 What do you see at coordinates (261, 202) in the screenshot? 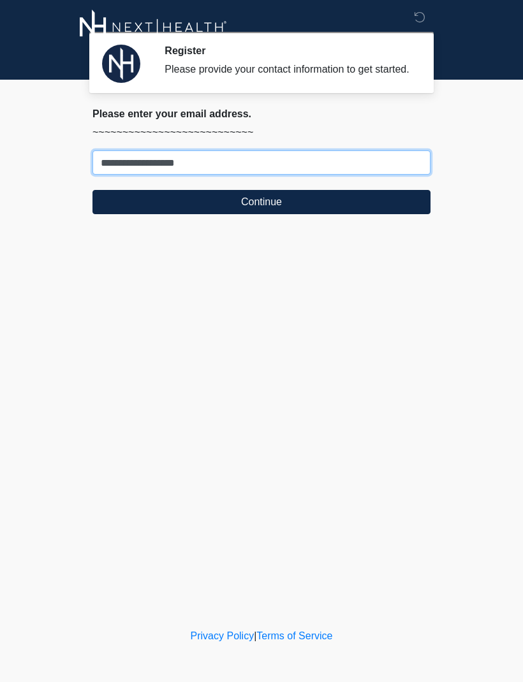
I see `button: Continue` at bounding box center [261, 202].